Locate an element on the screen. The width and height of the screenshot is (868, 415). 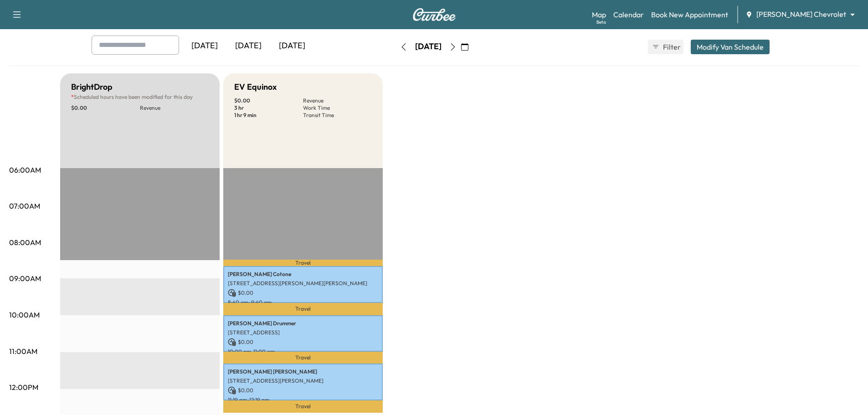
p: 06:00AM is located at coordinates (25, 170).